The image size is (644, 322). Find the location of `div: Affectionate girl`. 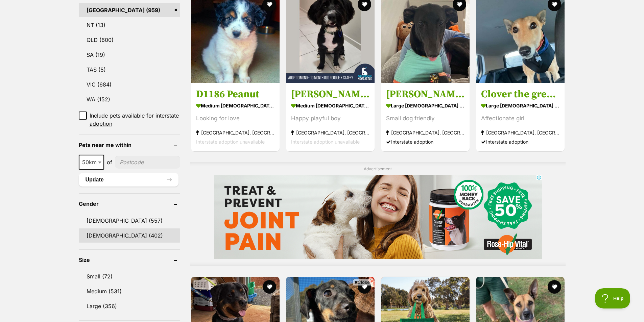

div: Affectionate girl is located at coordinates (520, 119).